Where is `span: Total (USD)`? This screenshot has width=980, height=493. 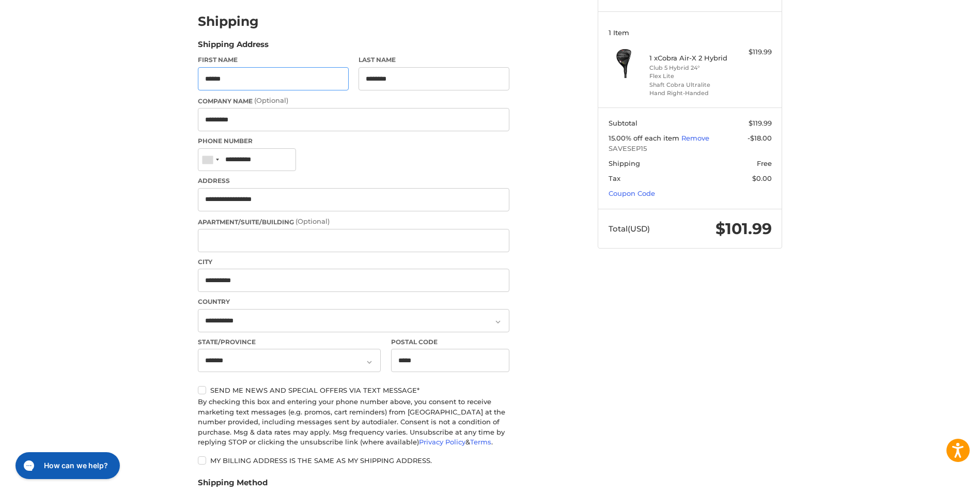 span: Total (USD) is located at coordinates (629, 228).